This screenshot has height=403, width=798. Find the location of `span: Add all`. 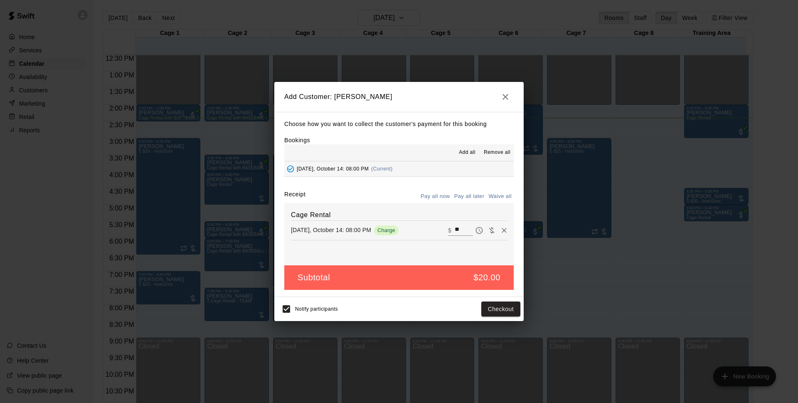

span: Add all is located at coordinates (467, 153).